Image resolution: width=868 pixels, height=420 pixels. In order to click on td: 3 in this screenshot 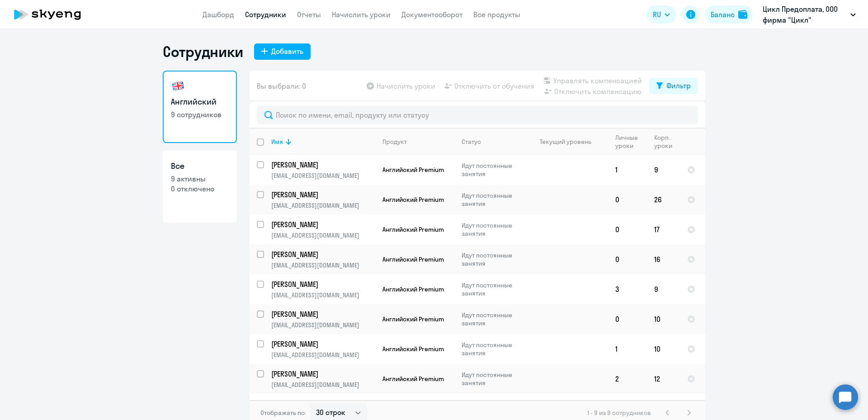, I will do `click(627, 289)`.